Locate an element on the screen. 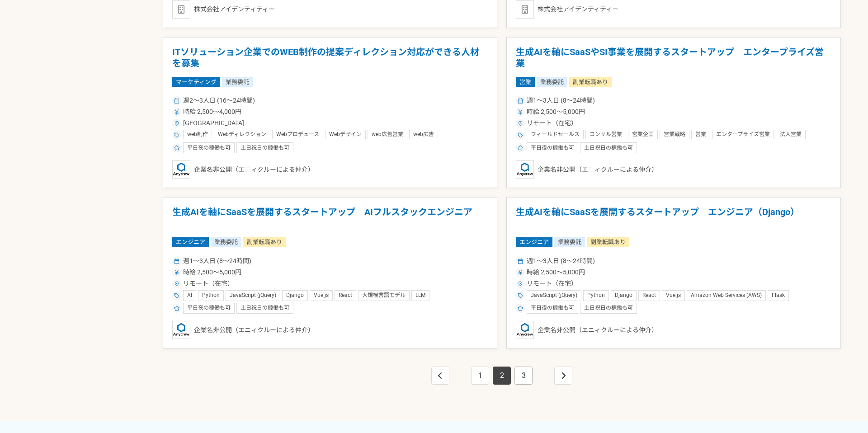  h1: 生成AIを軸にSaaSやSI事業を展開するスタートアップ エンタープライズ営業 is located at coordinates (674, 58).